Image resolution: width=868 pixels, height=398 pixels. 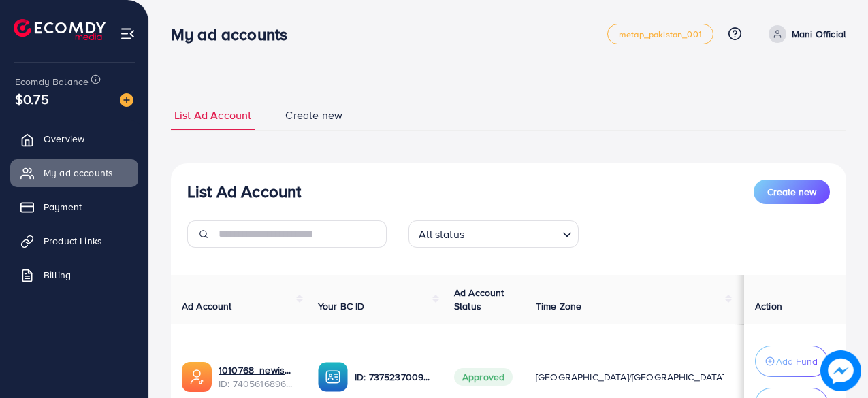 What do you see at coordinates (74, 139) in the screenshot?
I see `a: Overview` at bounding box center [74, 139].